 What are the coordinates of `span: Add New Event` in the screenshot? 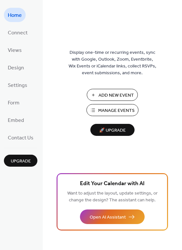 It's located at (116, 95).